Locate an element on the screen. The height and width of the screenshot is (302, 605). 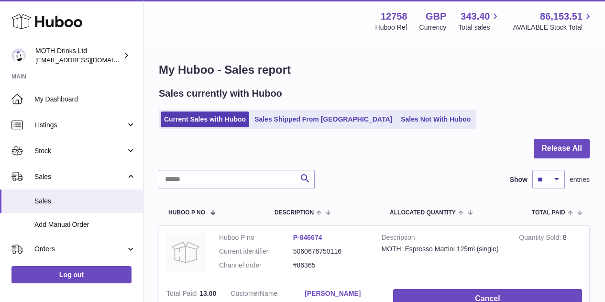
span: Stock is located at coordinates (80, 151).